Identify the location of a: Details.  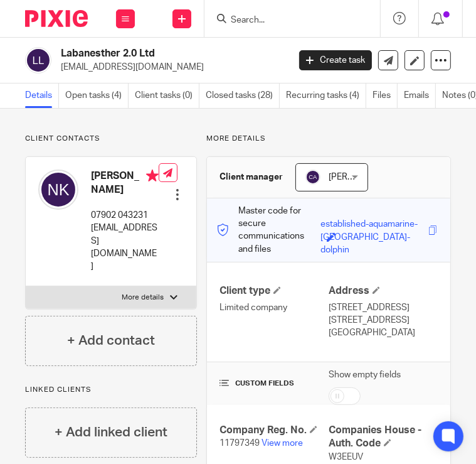
(42, 95).